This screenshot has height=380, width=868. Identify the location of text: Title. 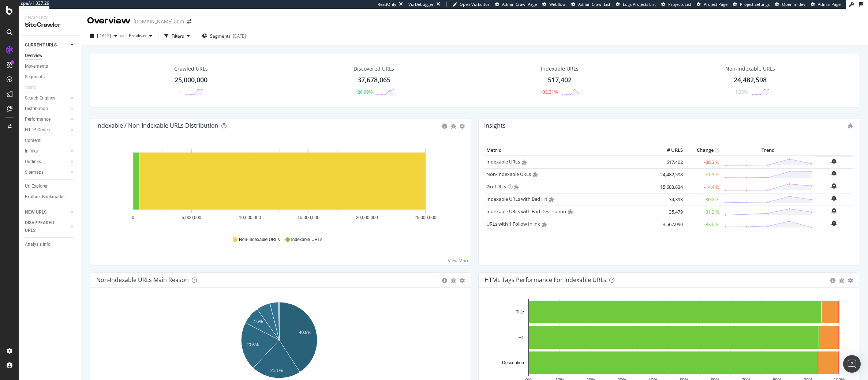
(520, 312).